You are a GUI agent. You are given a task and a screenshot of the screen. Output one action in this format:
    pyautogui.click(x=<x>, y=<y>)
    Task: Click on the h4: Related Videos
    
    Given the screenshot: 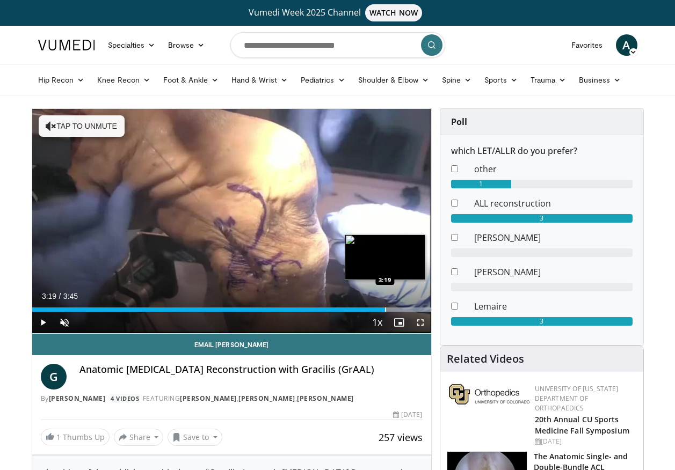 What is the action you would take?
    pyautogui.click(x=485, y=359)
    